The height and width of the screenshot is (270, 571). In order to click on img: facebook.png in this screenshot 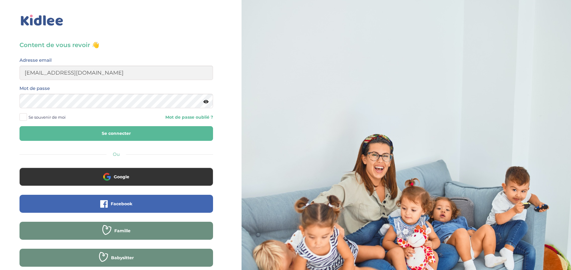, I will do `click(104, 204)`.